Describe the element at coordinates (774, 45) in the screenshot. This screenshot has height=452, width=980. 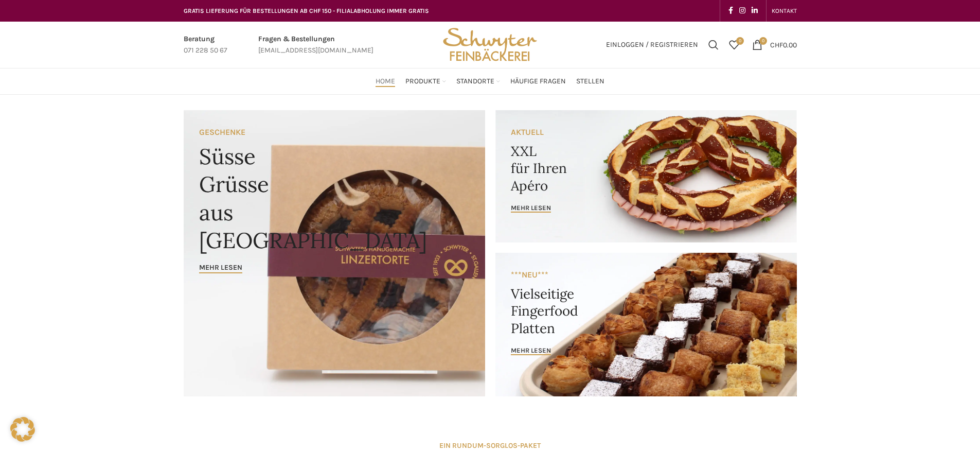
I see `a: 0 CHF0.00` at that location.